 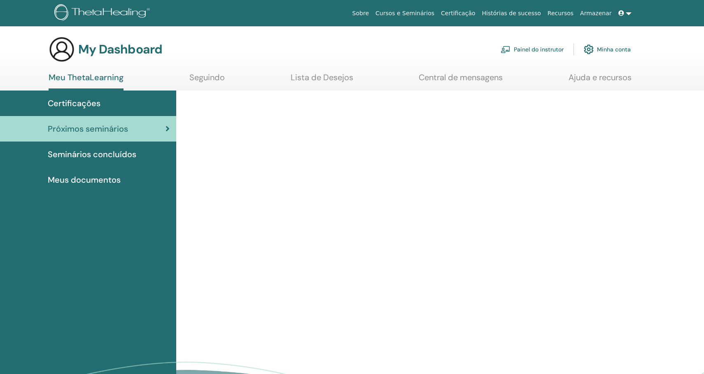 What do you see at coordinates (120, 49) in the screenshot?
I see `h3: My Dashboard` at bounding box center [120, 49].